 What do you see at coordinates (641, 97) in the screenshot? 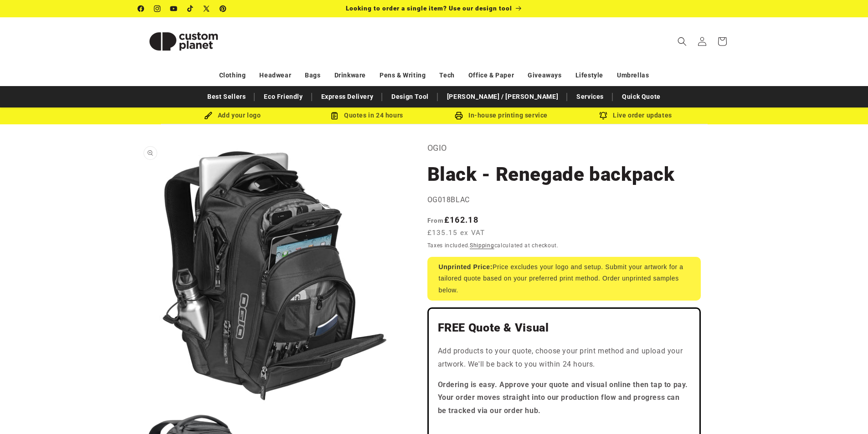
I see `a: Quick Quote` at bounding box center [641, 97].